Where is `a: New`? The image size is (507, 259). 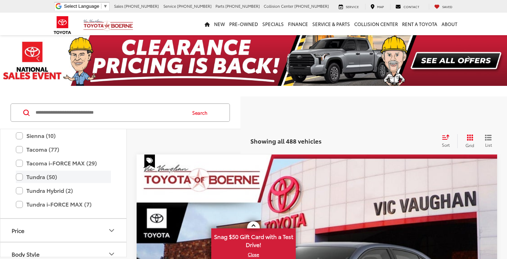 a: New is located at coordinates (219, 24).